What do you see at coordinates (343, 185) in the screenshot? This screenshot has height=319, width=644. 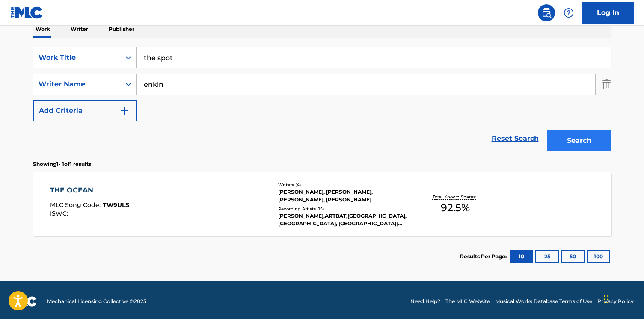 I see `div: Writers ( 4 )` at bounding box center [343, 185].